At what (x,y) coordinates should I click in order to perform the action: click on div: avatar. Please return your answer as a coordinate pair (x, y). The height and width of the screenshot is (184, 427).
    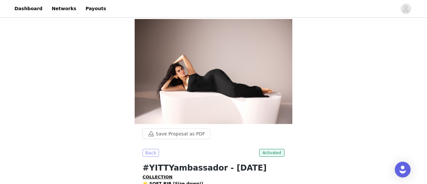
    Looking at the image, I should click on (405, 9).